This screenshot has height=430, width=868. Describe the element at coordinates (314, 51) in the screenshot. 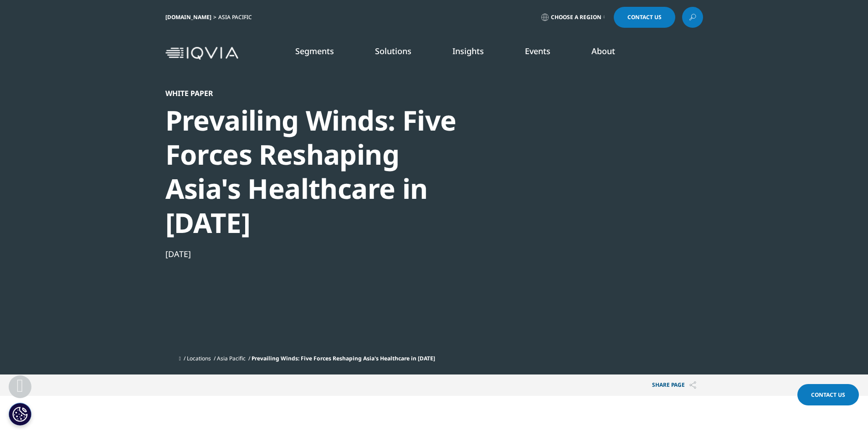

I see `a: Segments` at that location.